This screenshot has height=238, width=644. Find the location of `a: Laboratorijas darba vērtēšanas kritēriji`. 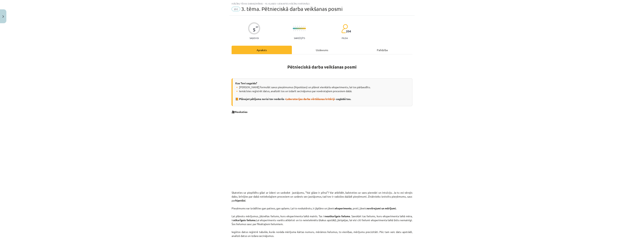

a: Laboratorijas darba vērtēšanas kritēriji is located at coordinates (310, 99).